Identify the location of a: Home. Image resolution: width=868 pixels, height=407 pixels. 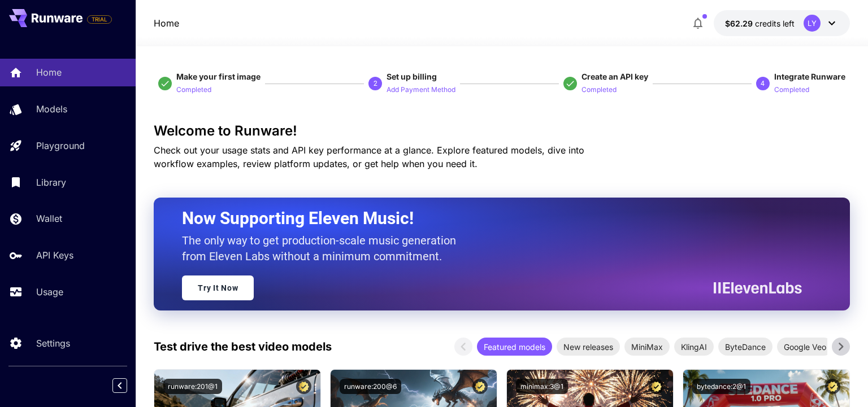
(166, 23).